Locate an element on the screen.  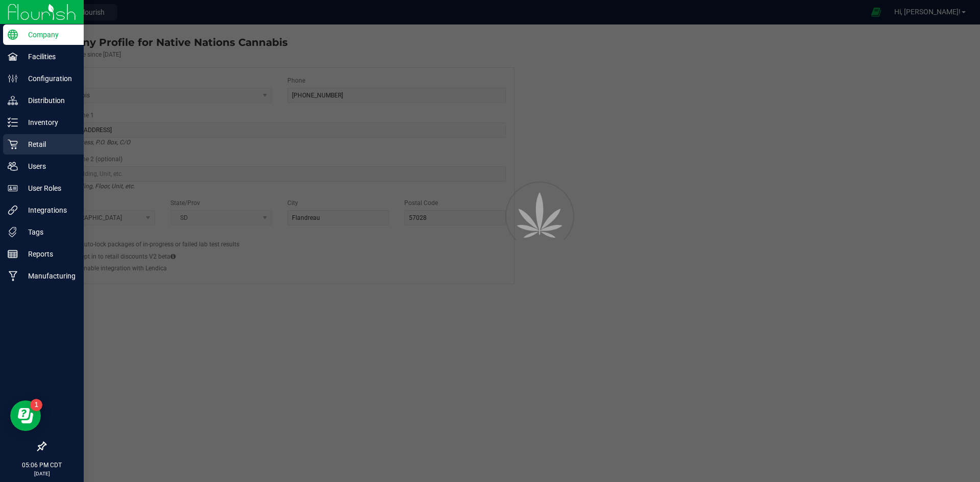
p: Facilities is located at coordinates (49, 57).